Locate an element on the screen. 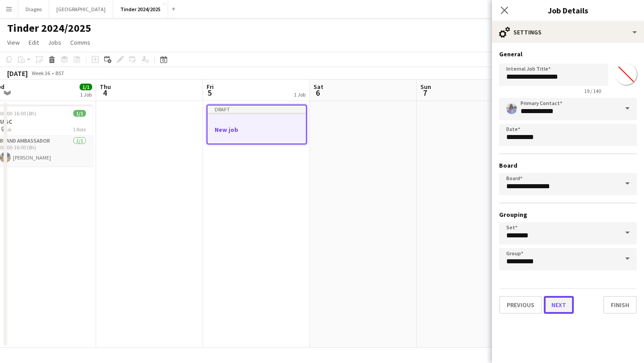  div: Draft is located at coordinates (257, 109).